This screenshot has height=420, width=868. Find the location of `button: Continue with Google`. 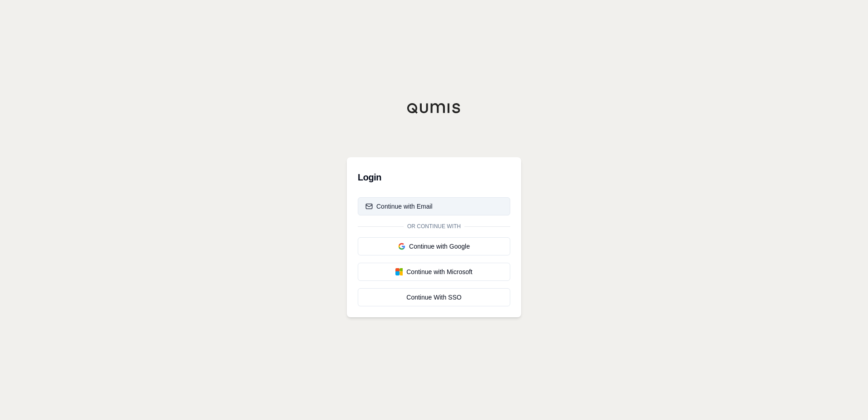

button: Continue with Google is located at coordinates (434, 246).